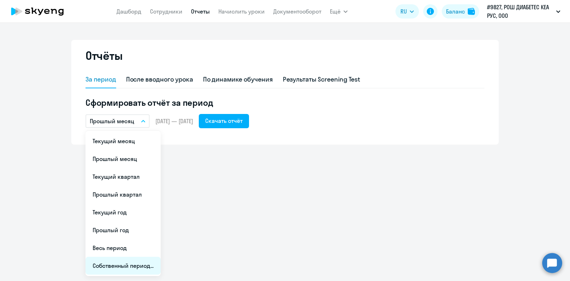  What do you see at coordinates (104, 56) in the screenshot?
I see `h2: Отчёты` at bounding box center [104, 56].